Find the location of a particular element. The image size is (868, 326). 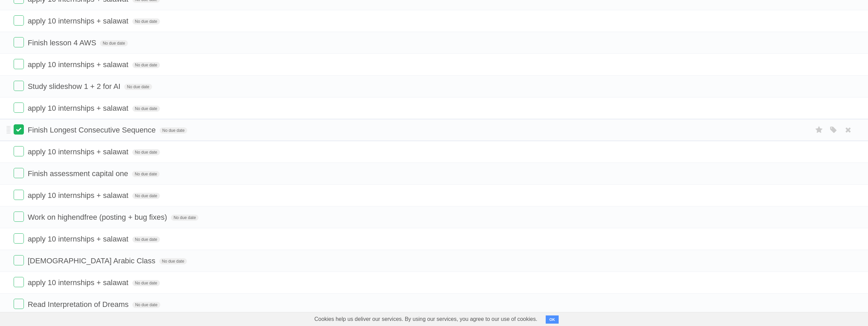

span: Cookies help us deliver our services. By using our services, you agree to our use of cookies. is located at coordinates (426, 319).